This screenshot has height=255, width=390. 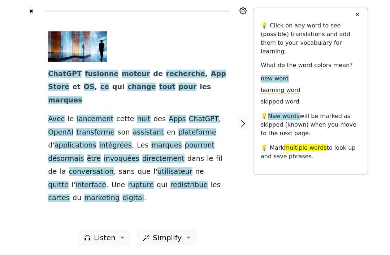 I want to click on span: skipped word, so click(x=280, y=102).